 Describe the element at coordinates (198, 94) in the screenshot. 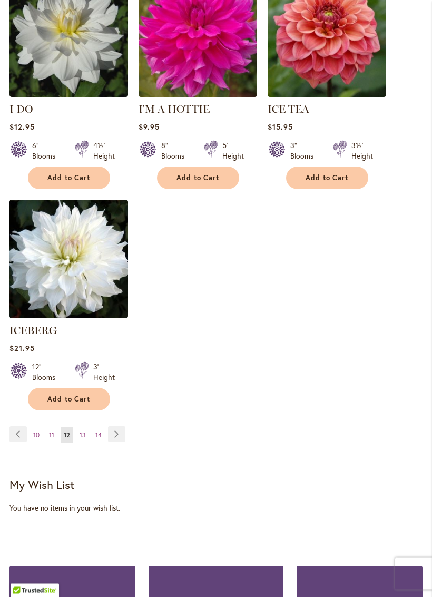

I see `a: I'm A Hottie` at that location.